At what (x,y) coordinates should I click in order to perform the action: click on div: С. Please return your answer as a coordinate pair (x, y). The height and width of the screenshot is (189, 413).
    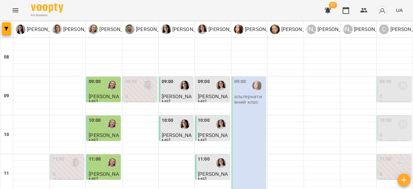
    Looking at the image, I should click on (384, 29).